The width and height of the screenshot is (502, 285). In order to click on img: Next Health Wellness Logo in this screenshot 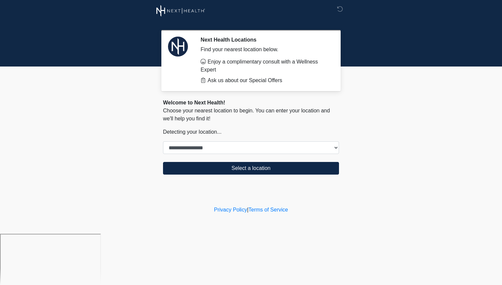, I will do `click(181, 11)`.